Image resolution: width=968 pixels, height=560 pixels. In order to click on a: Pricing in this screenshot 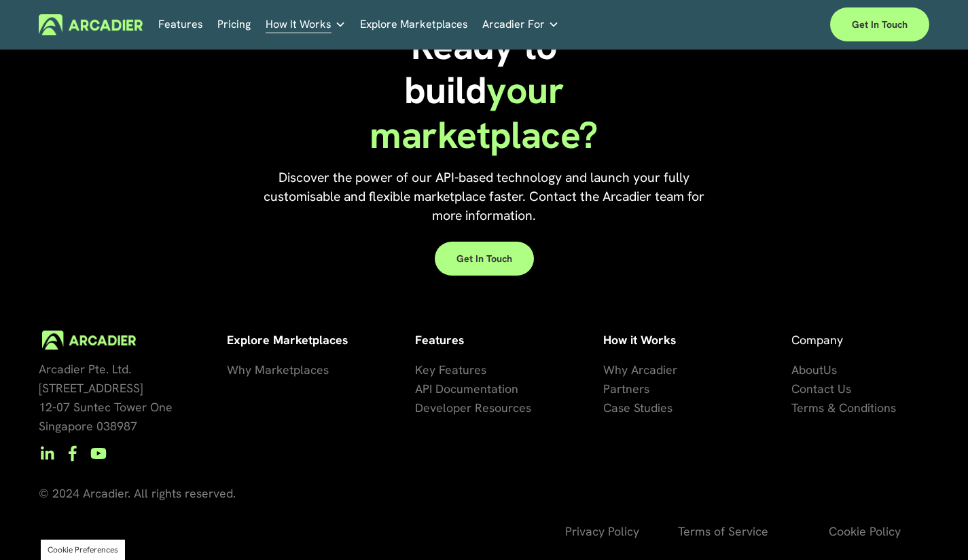, I will do `click(234, 24)`.